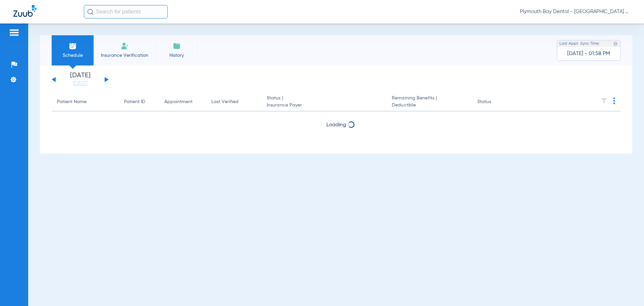  What do you see at coordinates (604, 101) in the screenshot?
I see `img: filter.svg` at bounding box center [604, 101].